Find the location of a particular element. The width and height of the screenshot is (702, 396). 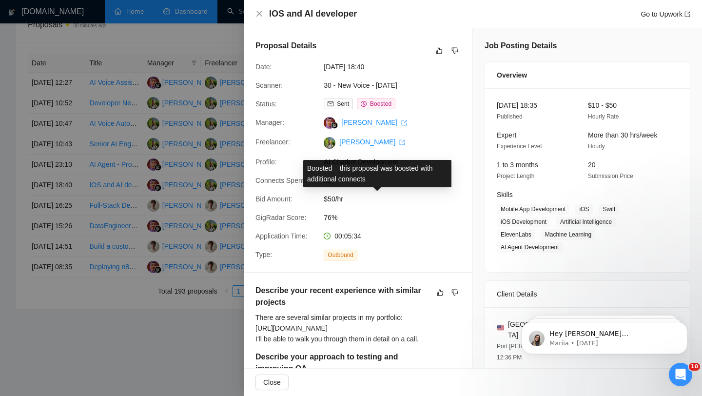

span: AI Agent Development is located at coordinates (530, 247).